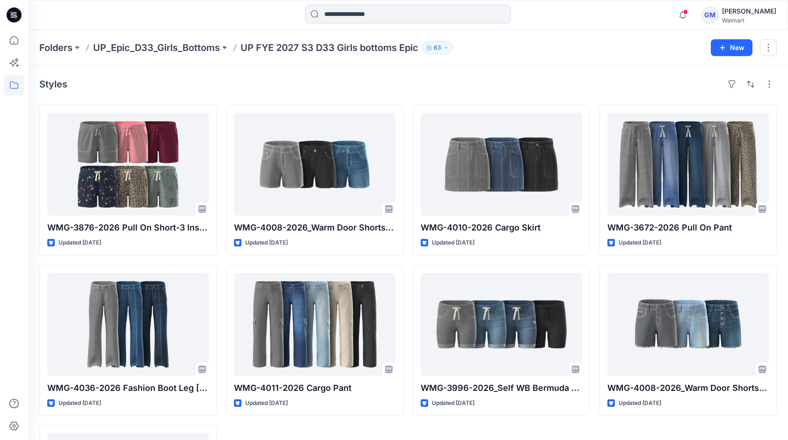 This screenshot has width=788, height=440. I want to click on p: WMG-4011-2026 Cargo Pant, so click(315, 388).